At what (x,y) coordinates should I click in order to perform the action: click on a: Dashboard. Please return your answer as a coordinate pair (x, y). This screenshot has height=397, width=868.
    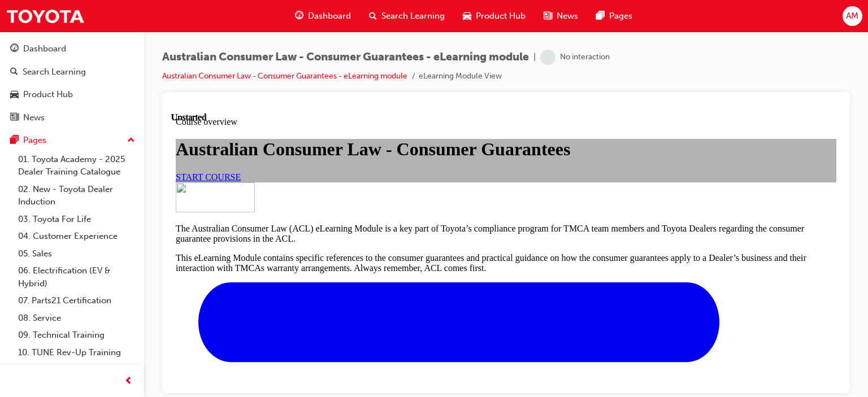
    Looking at the image, I should click on (72, 48).